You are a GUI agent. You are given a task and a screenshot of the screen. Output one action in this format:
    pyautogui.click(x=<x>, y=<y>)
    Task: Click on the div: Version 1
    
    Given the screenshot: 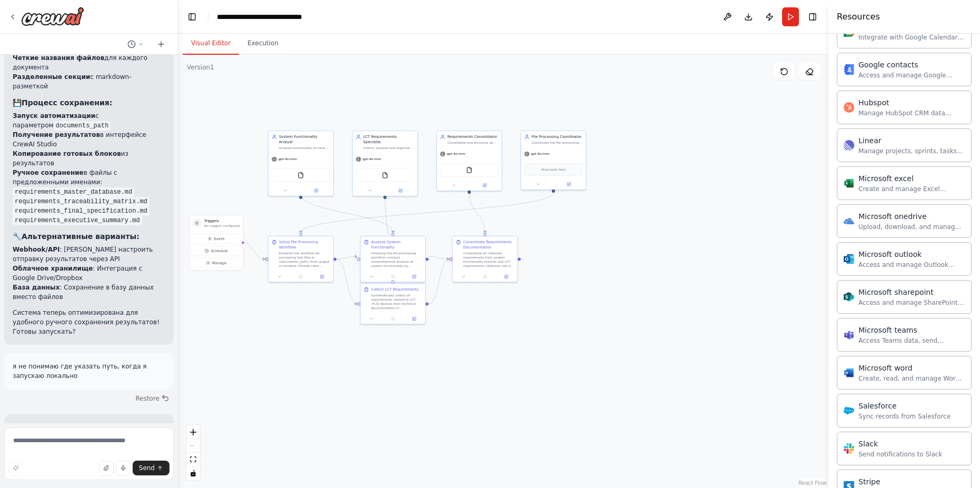 What is the action you would take?
    pyautogui.click(x=200, y=67)
    